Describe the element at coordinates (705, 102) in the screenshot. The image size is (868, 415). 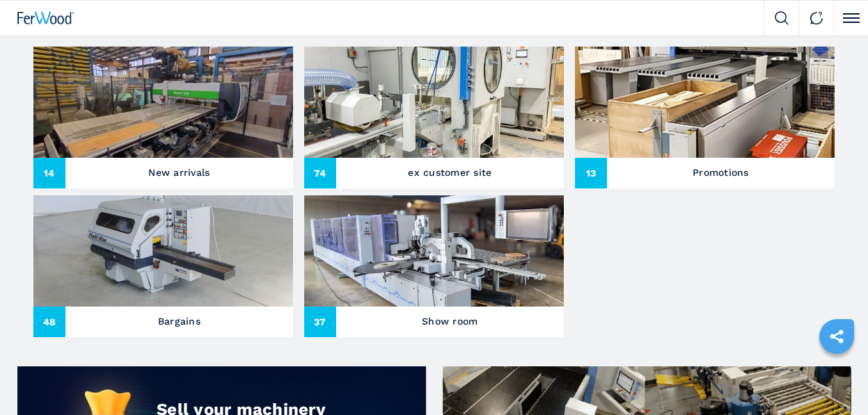
I see `img: Promotions` at that location.